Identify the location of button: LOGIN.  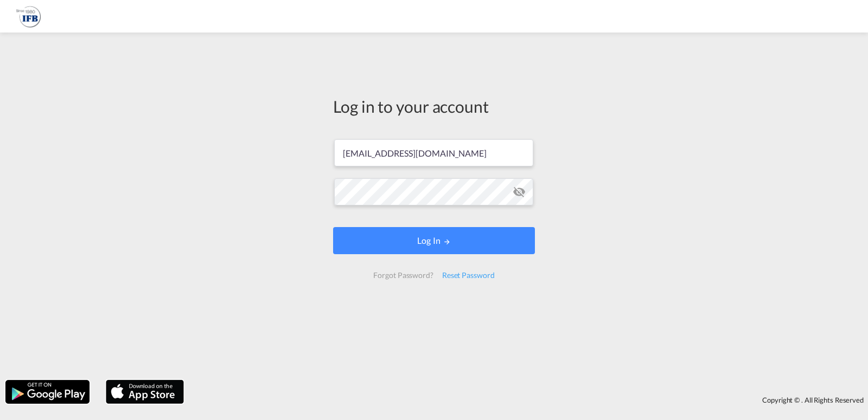
(434, 240).